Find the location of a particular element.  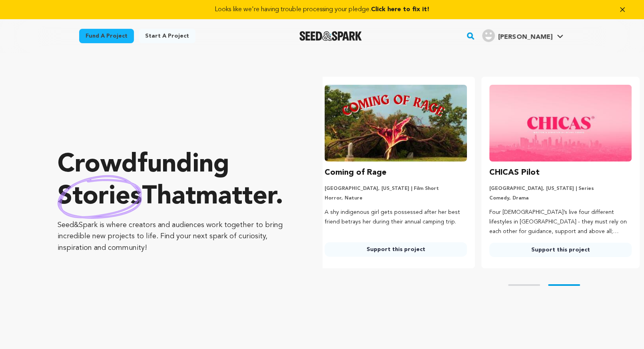

img: Coming of Rage image is located at coordinates (396, 123).